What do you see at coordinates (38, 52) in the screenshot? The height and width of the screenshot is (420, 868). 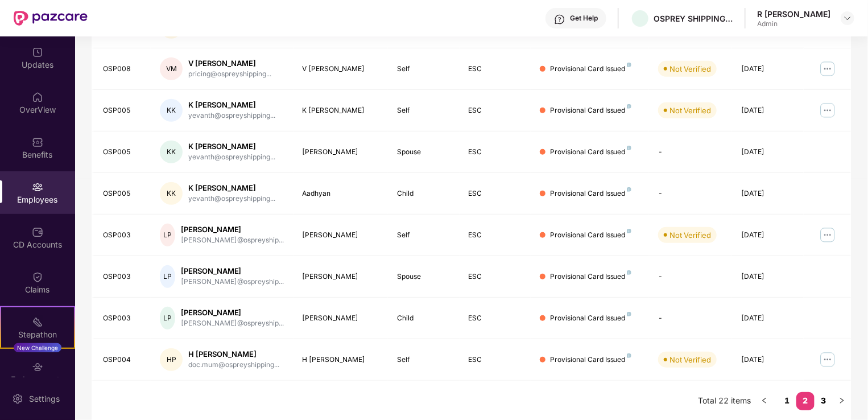 I see `img: svg+xml;base64,PHN2ZyBpZD0iVXBkYXRlZCIgeG1sbnM9Imh0dHA6Ly93d3cudzMub3JnLzIwMDAvc3ZnIiB3aWR0aD0iMj...` at bounding box center [38, 52].